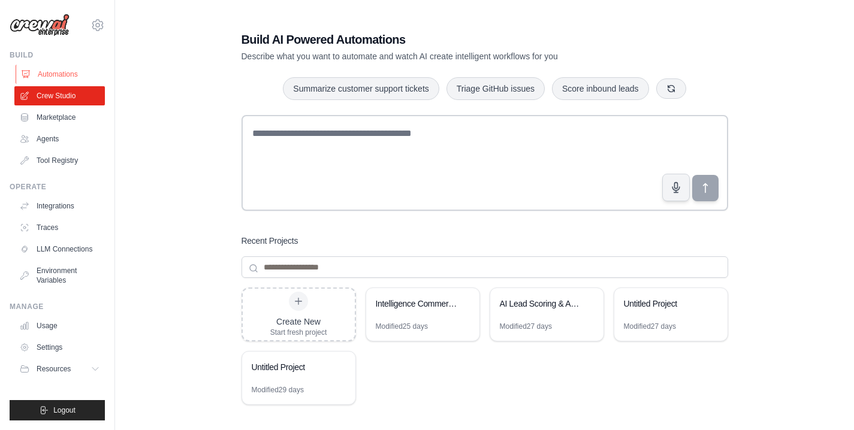  What do you see at coordinates (298, 322) in the screenshot?
I see `div: Create New` at bounding box center [298, 322].